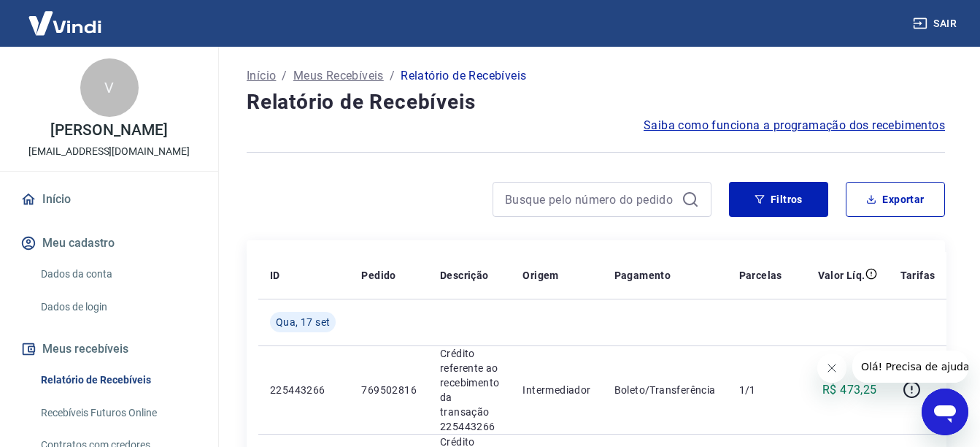 The width and height of the screenshot is (980, 447). Describe the element at coordinates (665, 389) in the screenshot. I see `p: Boleto/Transferência` at that location.